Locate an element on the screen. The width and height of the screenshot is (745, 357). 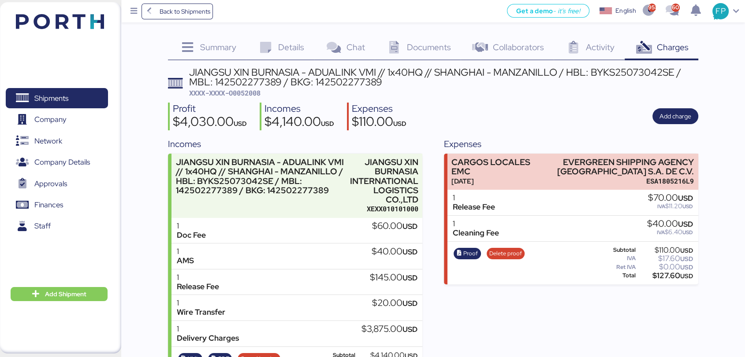
div: CARGOS LOCALES EMC is located at coordinates (498, 167).